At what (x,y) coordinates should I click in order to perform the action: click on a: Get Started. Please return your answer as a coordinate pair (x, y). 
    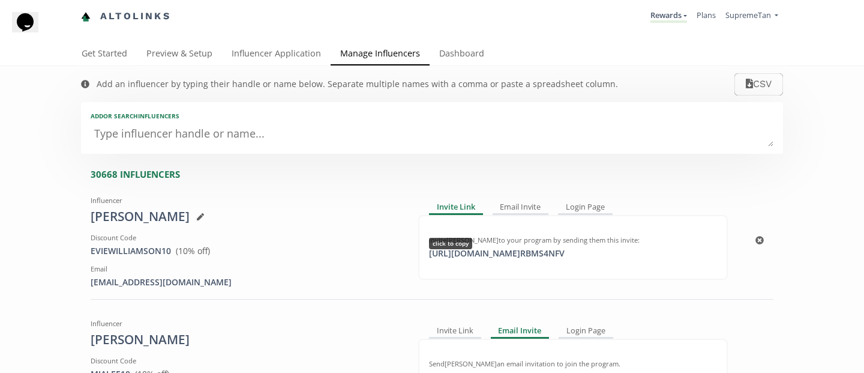
    Looking at the image, I should click on (104, 55).